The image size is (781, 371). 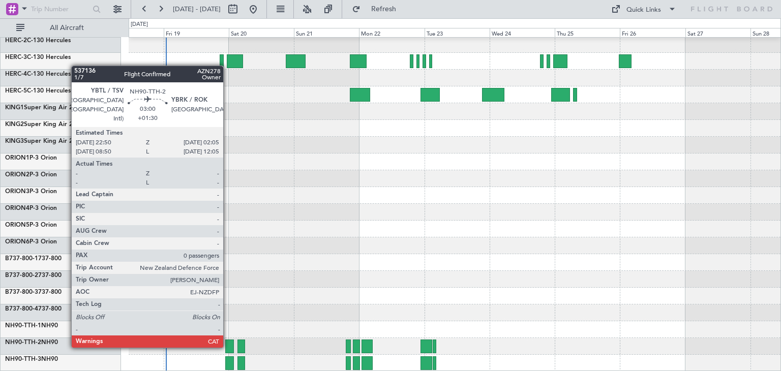 What do you see at coordinates (16, 91) in the screenshot?
I see `span: HERC-5` at bounding box center [16, 91].